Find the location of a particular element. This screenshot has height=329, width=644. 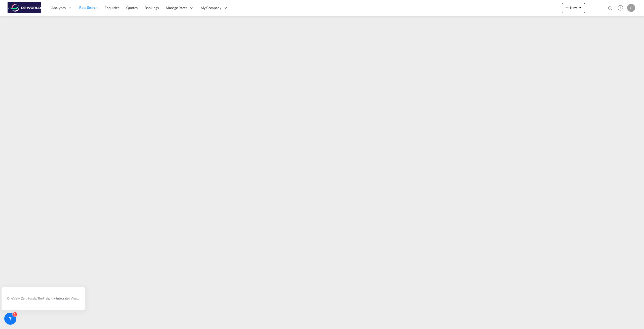

span: Help is located at coordinates (621, 8).